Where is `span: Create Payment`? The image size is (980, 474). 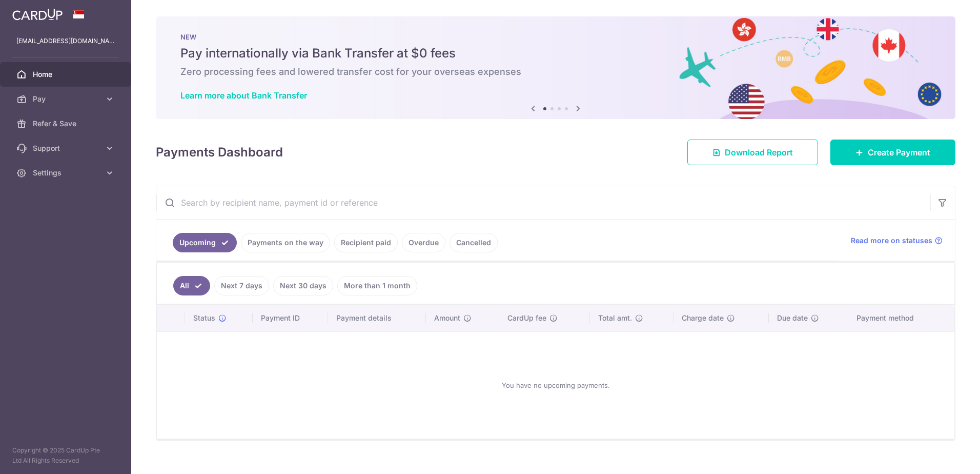
span: Create Payment is located at coordinates (899, 152).